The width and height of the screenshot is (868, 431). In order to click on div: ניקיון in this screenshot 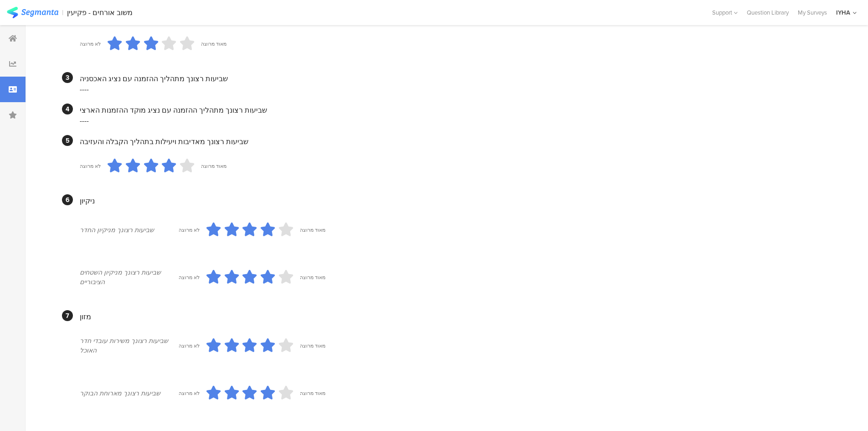, I will do `click(452, 200)`.